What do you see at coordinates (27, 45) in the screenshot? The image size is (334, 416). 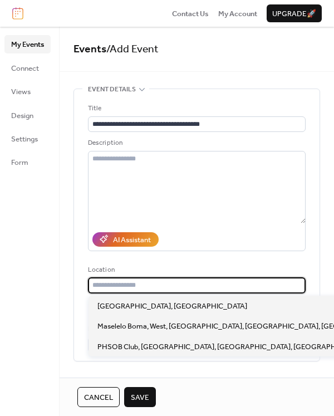 I see `span: My Events` at bounding box center [27, 45].